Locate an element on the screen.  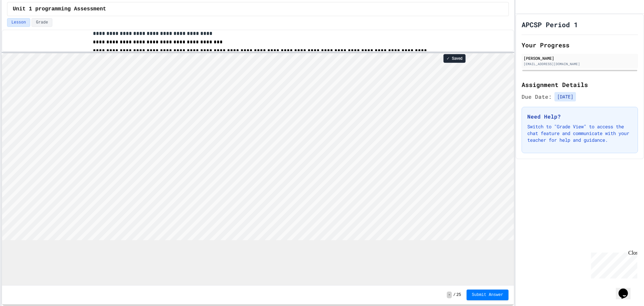
h2: Your Progress is located at coordinates (580, 45).